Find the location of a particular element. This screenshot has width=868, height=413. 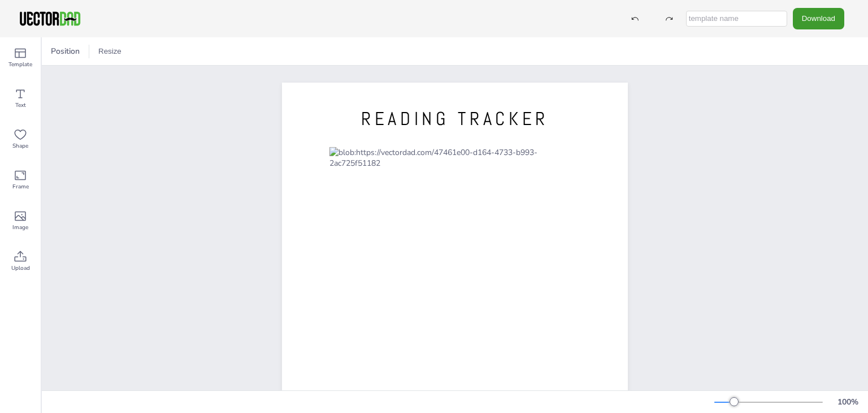

span: Shape is located at coordinates (21, 146).